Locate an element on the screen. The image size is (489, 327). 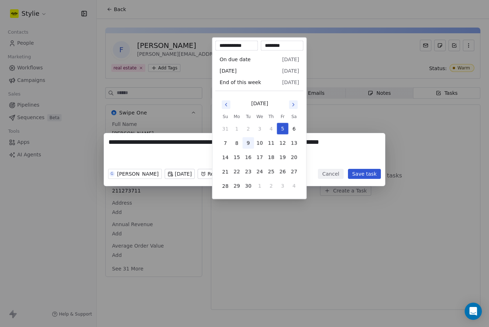
button: 17 is located at coordinates (260, 158).